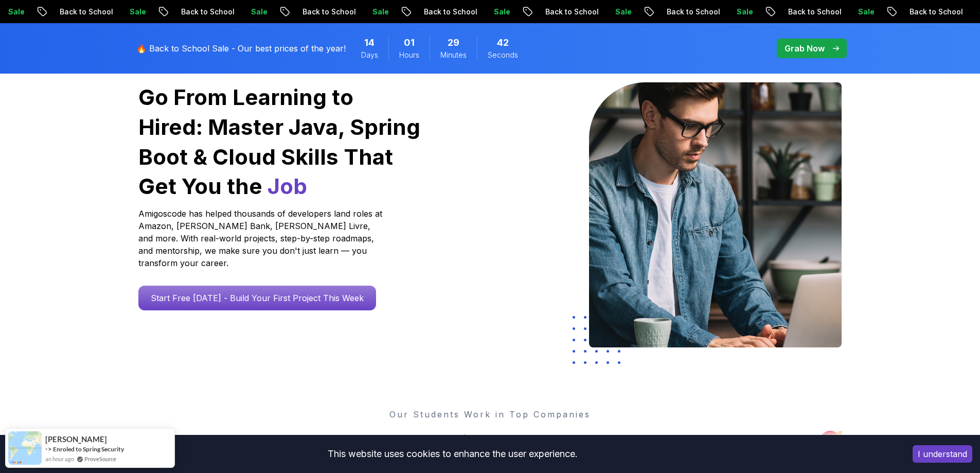 The image size is (980, 473). What do you see at coordinates (502, 55) in the screenshot?
I see `span: Seconds` at bounding box center [502, 55].